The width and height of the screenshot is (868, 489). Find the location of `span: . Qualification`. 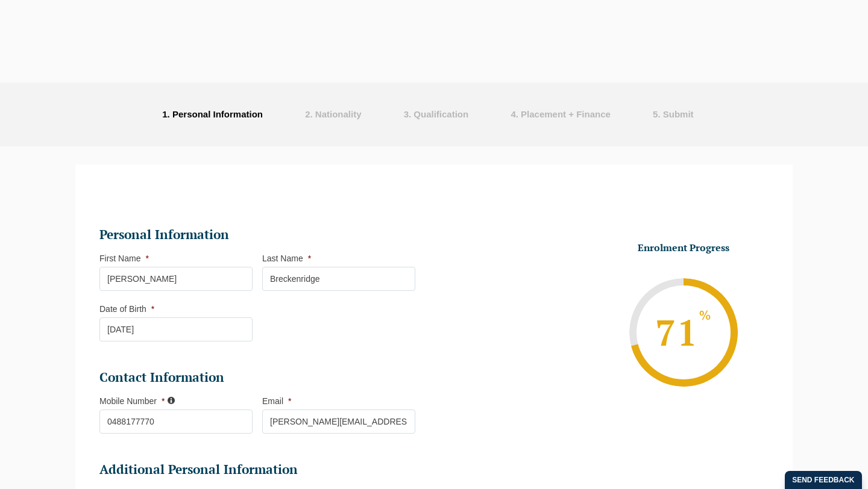

span: . Qualification is located at coordinates (438, 114).